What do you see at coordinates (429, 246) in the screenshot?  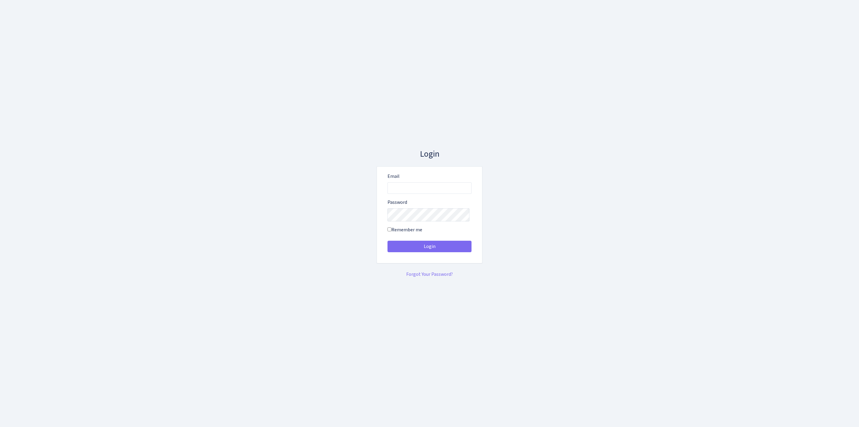 I see `button: Login` at bounding box center [429, 246].